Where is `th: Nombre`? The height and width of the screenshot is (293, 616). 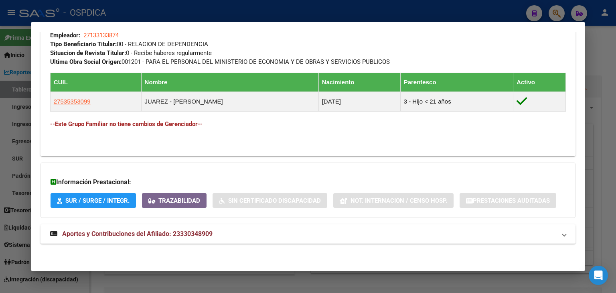
th: Nombre is located at coordinates (230, 82).